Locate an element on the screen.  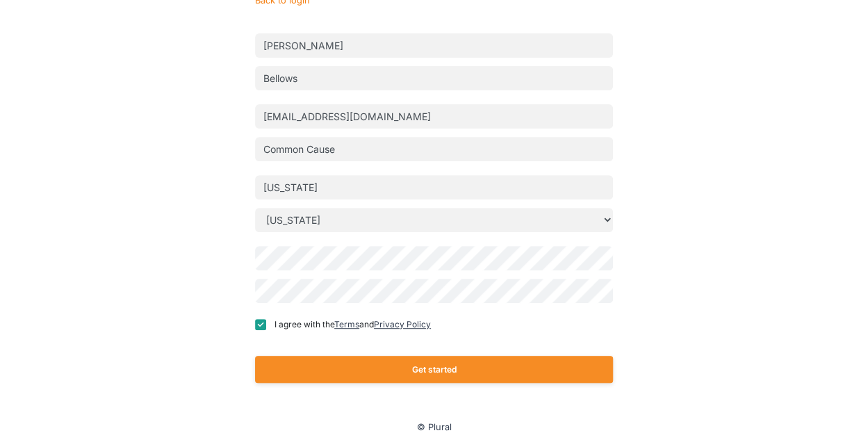
input: Organization name is located at coordinates (434, 149).